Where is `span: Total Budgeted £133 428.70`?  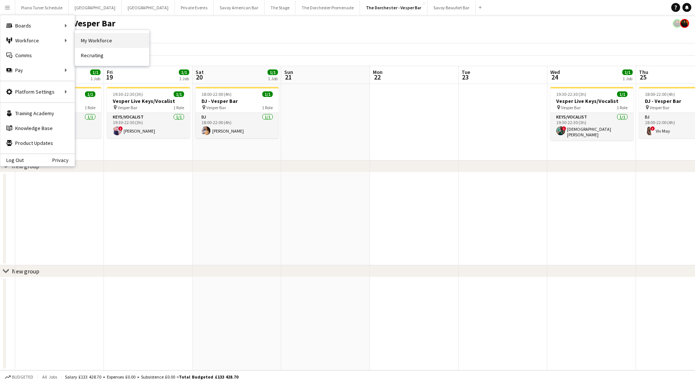 span: Total Budgeted £133 428.70 is located at coordinates (209, 376).